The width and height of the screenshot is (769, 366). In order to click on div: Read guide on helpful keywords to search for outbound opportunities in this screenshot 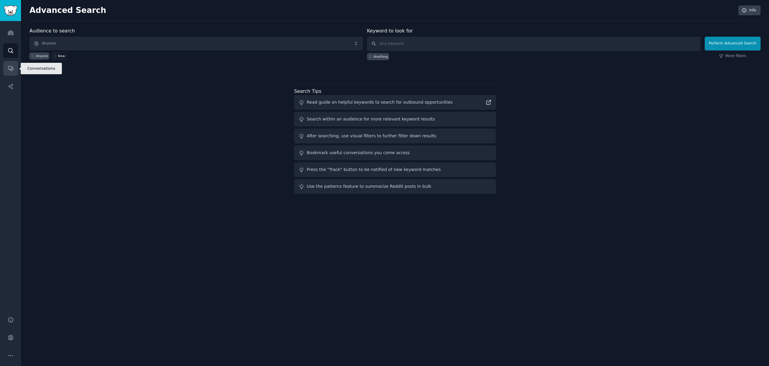, I will do `click(380, 102)`.